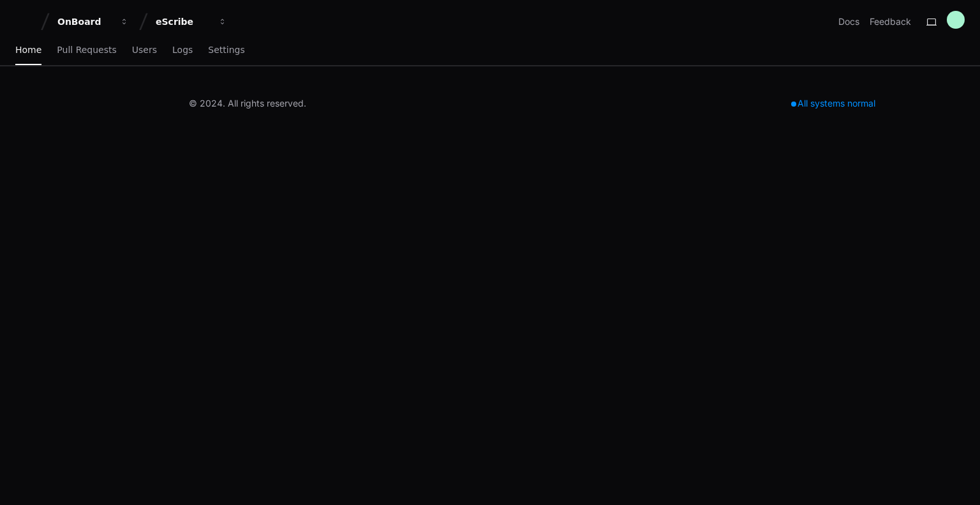 Image resolution: width=980 pixels, height=505 pixels. I want to click on div: eScribe, so click(183, 22).